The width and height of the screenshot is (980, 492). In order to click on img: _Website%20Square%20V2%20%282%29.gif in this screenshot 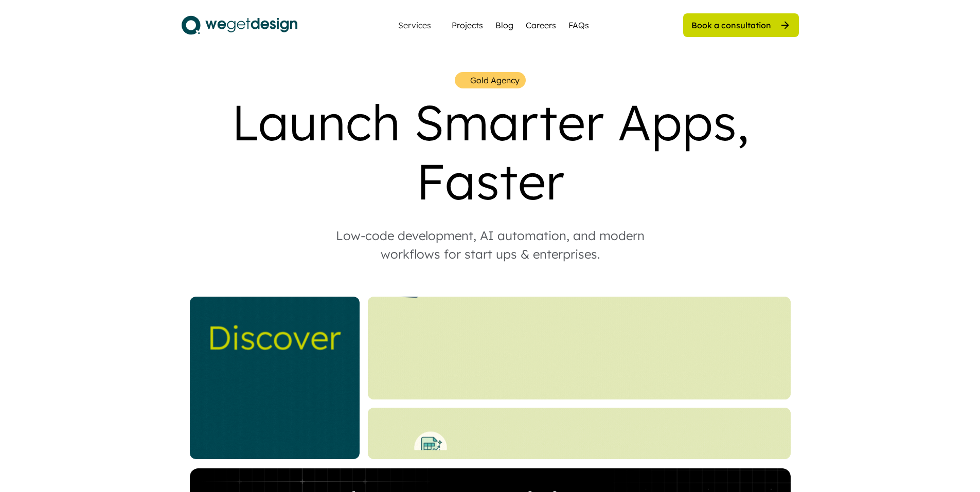, I will do `click(275, 378)`.